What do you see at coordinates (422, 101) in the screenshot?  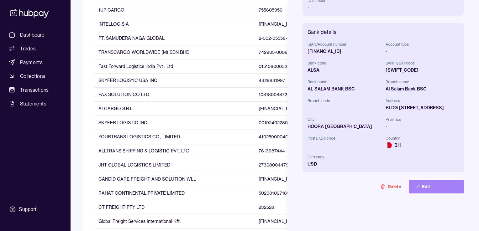 I see `span: Address` at bounding box center [422, 101].